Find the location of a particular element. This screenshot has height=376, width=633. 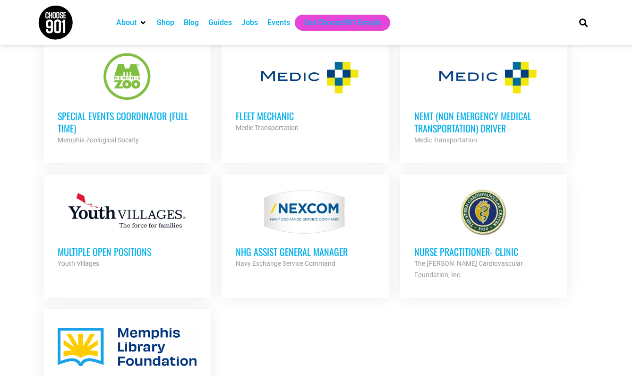

a: Special Events Coordinator (Full Time) Memphis Zoological Society is located at coordinates (127, 99).